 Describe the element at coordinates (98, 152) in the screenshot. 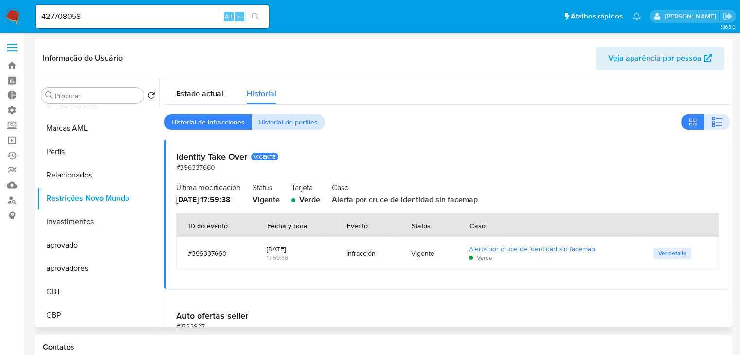

I see `button: Perfis` at that location.